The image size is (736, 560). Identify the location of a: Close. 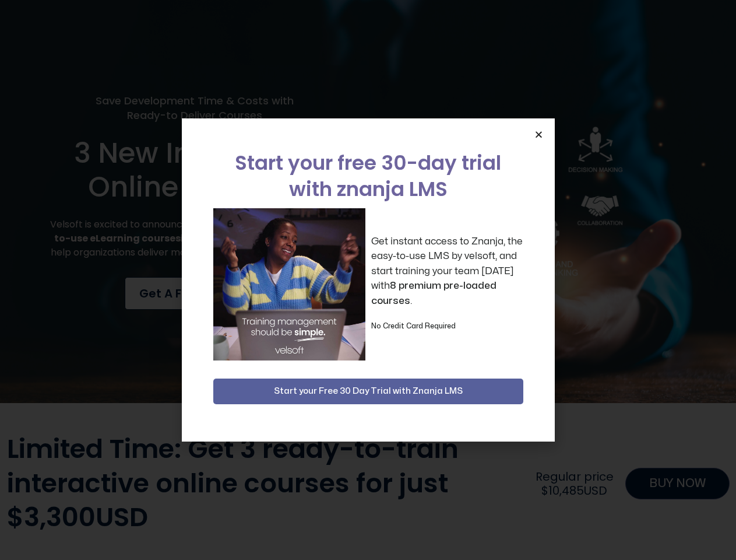
(539, 134).